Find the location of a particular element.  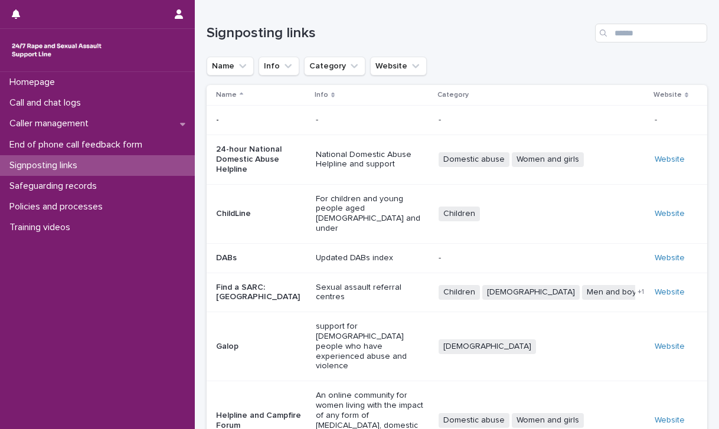

p: Signposting links is located at coordinates (45, 165).